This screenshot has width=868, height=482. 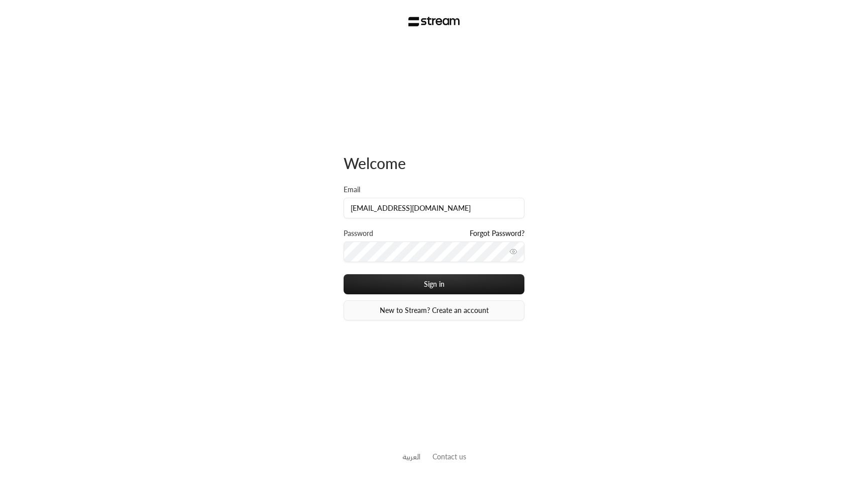 What do you see at coordinates (375, 163) in the screenshot?
I see `span: Welcome` at bounding box center [375, 163].